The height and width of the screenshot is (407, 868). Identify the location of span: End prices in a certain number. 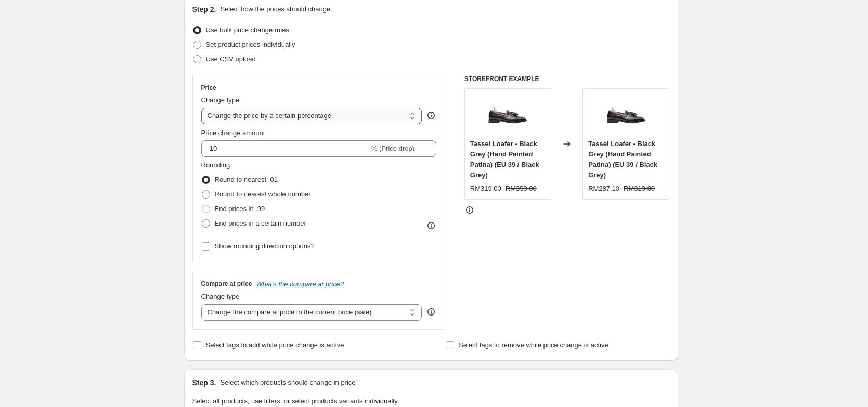
(260, 224).